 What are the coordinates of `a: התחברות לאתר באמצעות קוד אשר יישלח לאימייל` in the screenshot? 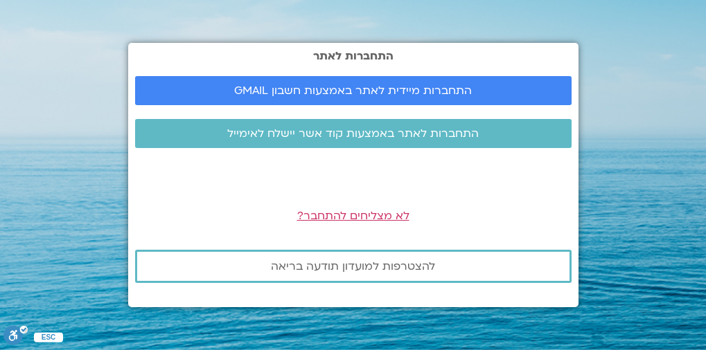 It's located at (353, 134).